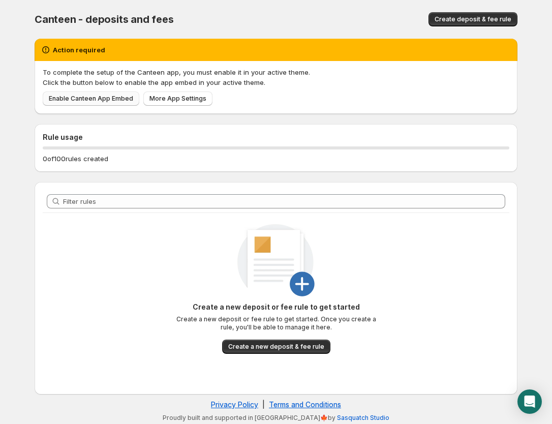  What do you see at coordinates (276, 72) in the screenshot?
I see `p: To complete the setup of the Canteen app, you must enable it in your active theme.` at bounding box center [276, 72].